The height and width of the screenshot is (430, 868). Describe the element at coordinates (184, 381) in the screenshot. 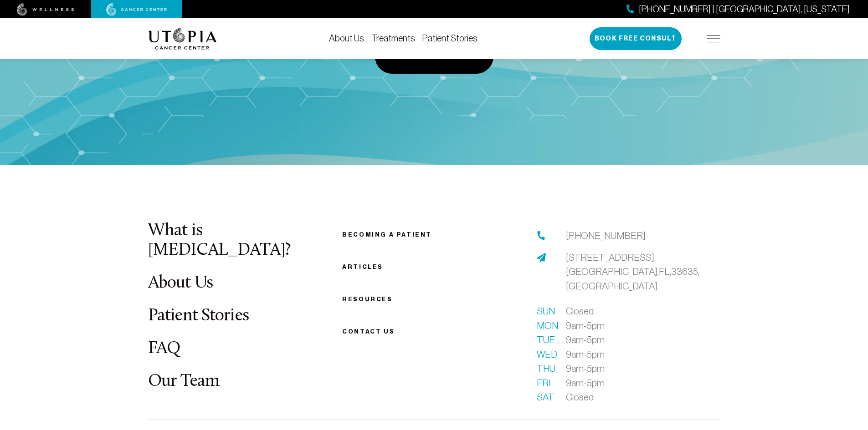

I see `a: Our Team` at that location.